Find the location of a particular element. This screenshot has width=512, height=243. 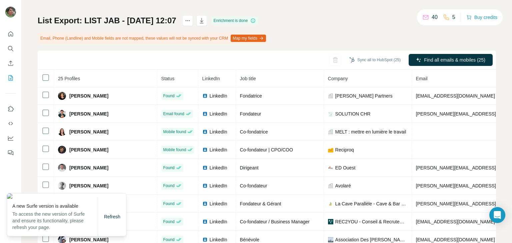

button: actions is located at coordinates (188, 21).